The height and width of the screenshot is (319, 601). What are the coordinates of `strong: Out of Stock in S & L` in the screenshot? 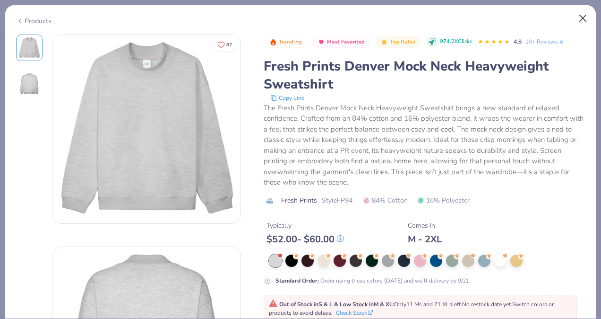 It's located at (307, 304).